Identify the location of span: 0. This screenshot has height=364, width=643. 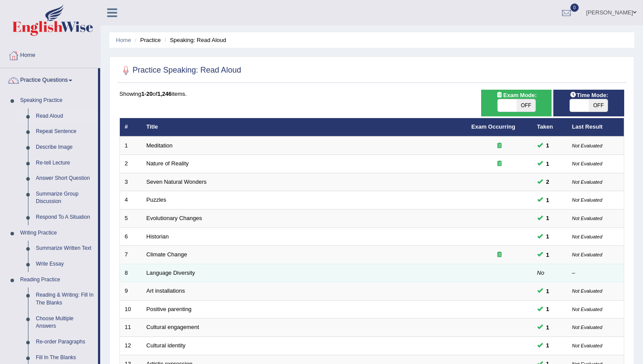
(574, 8).